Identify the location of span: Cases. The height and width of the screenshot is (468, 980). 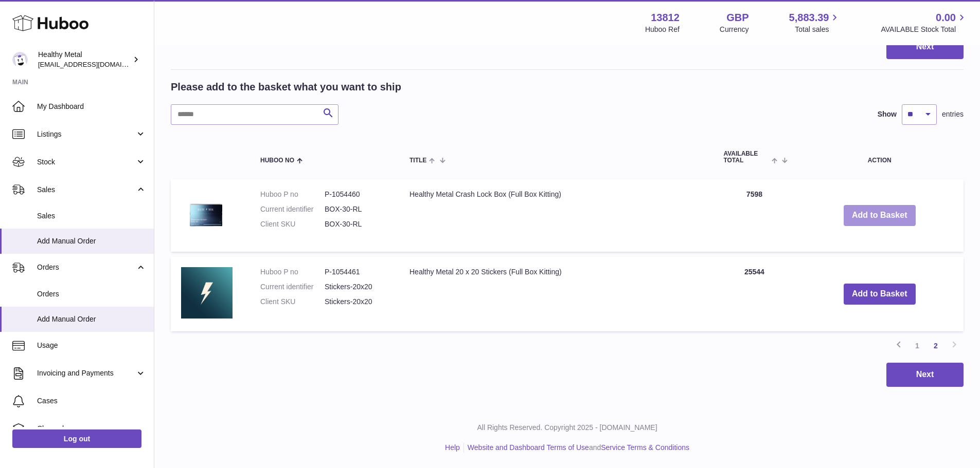
(91, 401).